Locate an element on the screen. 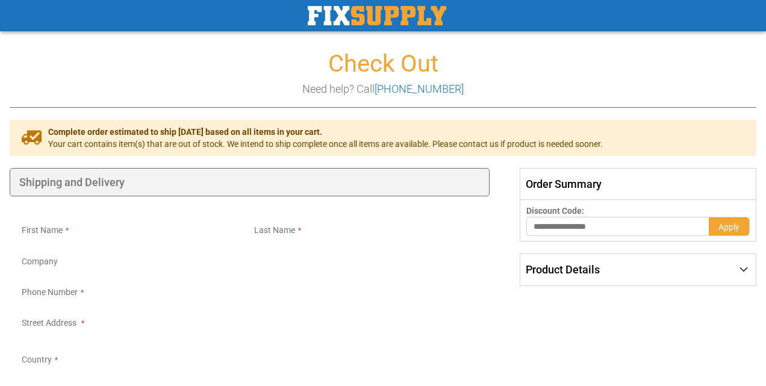  img: Fix Industrial Supply is located at coordinates (377, 16).